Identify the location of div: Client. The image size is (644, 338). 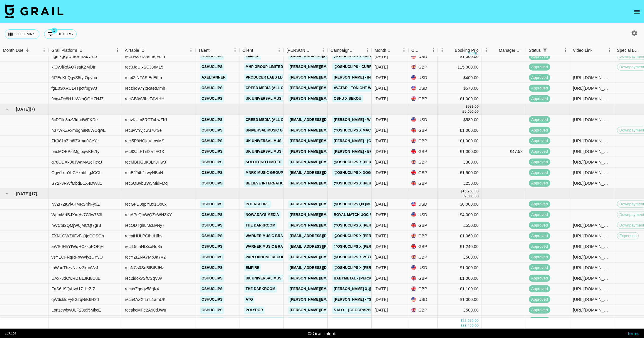
(262, 50).